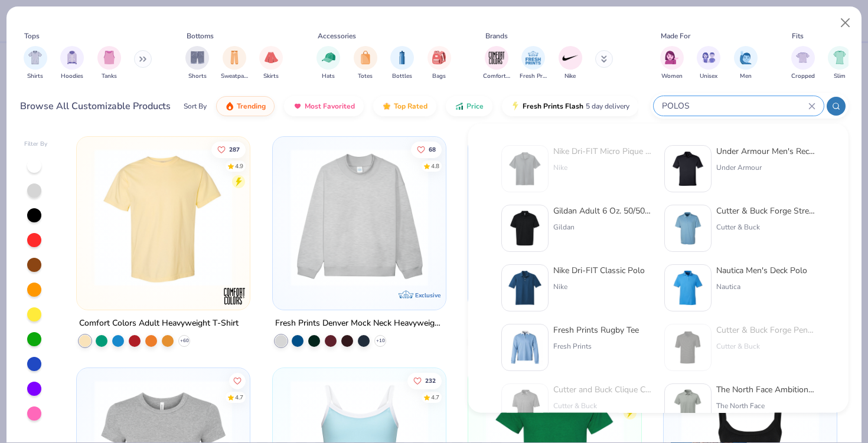  What do you see at coordinates (525, 348) in the screenshot?
I see `img: 45df167e-eac4-4d49-a26e-1da1f7645968` at bounding box center [525, 348].